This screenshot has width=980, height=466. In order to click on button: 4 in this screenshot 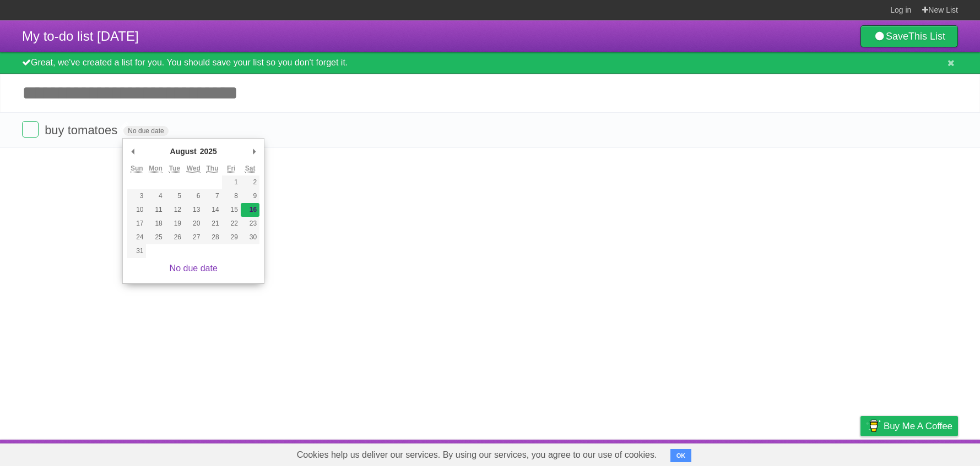, I will do `click(155, 196)`.